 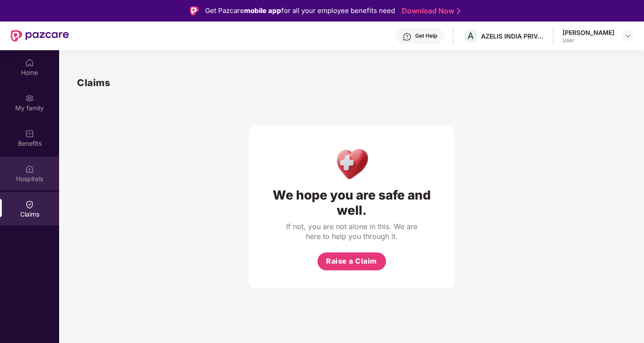 I want to click on div: If not, you are not alone in this. We are here to help you through it., so click(x=351, y=231).